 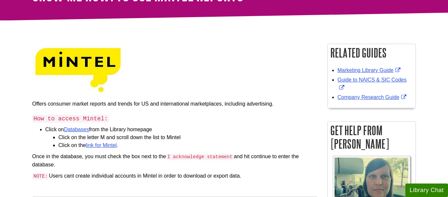 What do you see at coordinates (175, 104) in the screenshot?
I see `p: Offers consumer market reports and trends for US and international marketplaces, including advert...` at bounding box center [175, 104].